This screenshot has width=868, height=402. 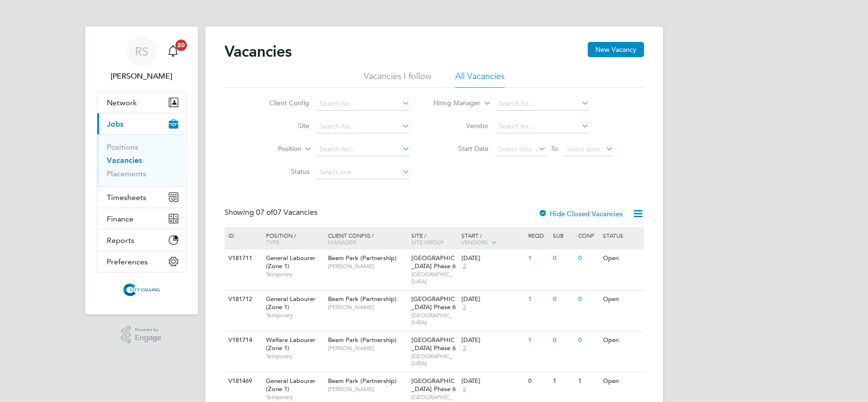 What do you see at coordinates (362, 173) in the screenshot?
I see `input: Select one` at bounding box center [362, 173].